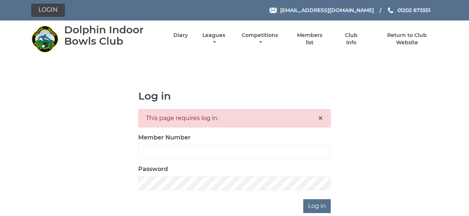  Describe the element at coordinates (309, 39) in the screenshot. I see `a: Members list` at that location.